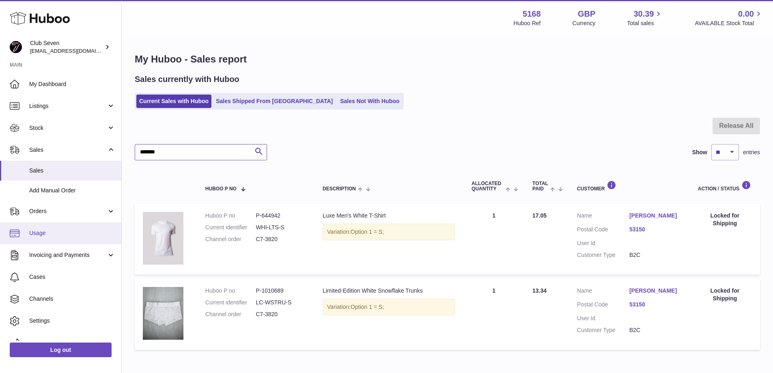 This screenshot has height=373, width=773. Describe the element at coordinates (187, 79) in the screenshot. I see `h2: Sales currently with Huboo` at that location.